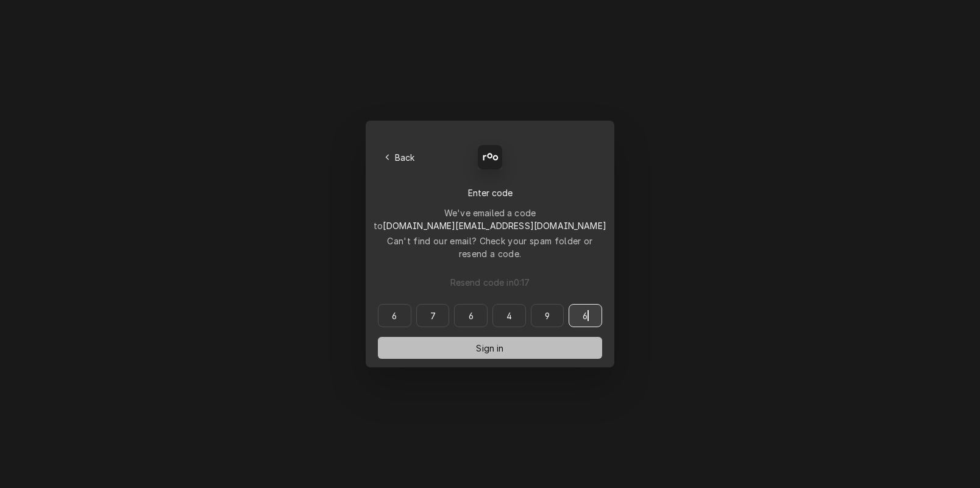 This screenshot has height=488, width=980. Describe the element at coordinates (490, 348) in the screenshot. I see `button: Sign in` at that location.